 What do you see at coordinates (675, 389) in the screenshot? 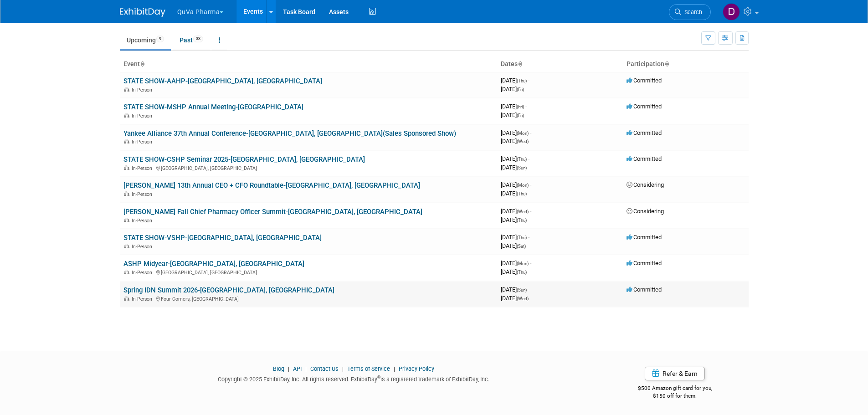
I see `div: $500 Amazon gift card for you,` at bounding box center [675, 389].